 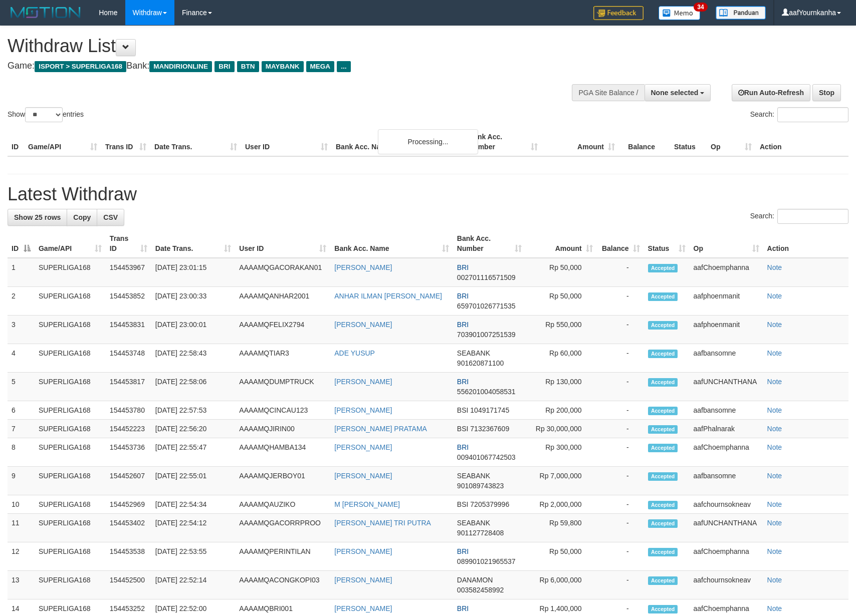 I want to click on td: 5, so click(x=21, y=387).